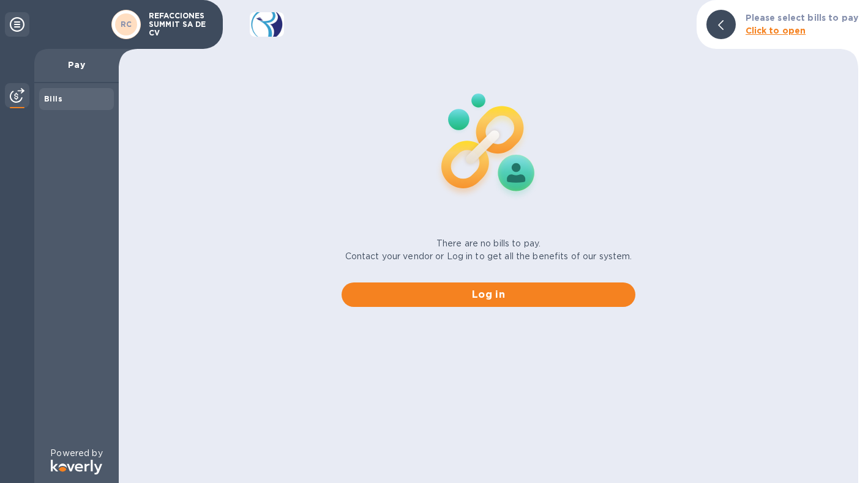  What do you see at coordinates (802, 18) in the screenshot?
I see `b: Please select bills to pay` at bounding box center [802, 18].